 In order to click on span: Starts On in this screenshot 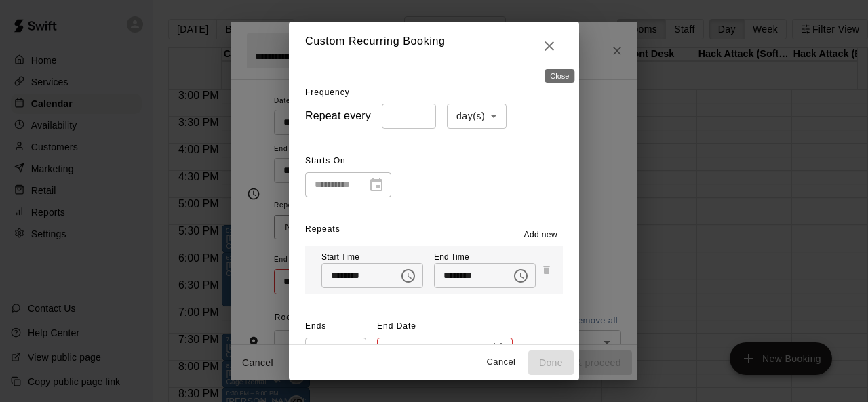, I will do `click(348, 162)`.